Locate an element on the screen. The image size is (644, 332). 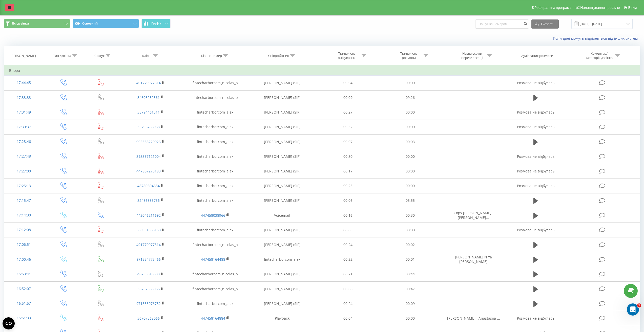
div: 16:52:07 is located at coordinates (24, 289).